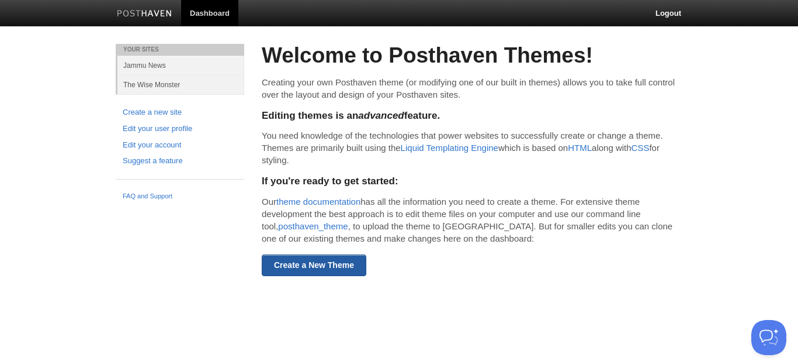  I want to click on em: advanced, so click(381, 115).